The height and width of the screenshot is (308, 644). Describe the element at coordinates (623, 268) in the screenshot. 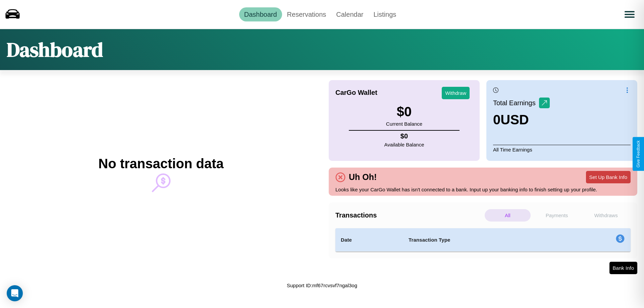

I see `button: Bank Info` at that location.